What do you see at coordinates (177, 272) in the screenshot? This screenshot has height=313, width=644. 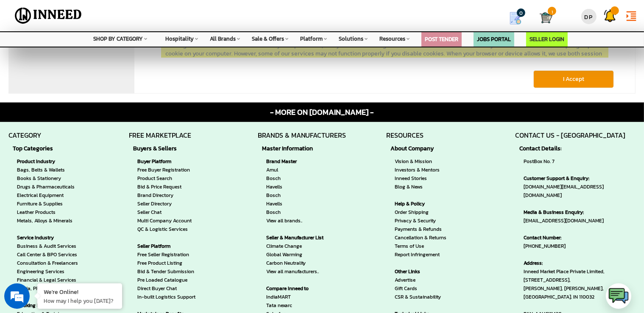 I see `a: Bid & Tender Submission` at bounding box center [177, 272].